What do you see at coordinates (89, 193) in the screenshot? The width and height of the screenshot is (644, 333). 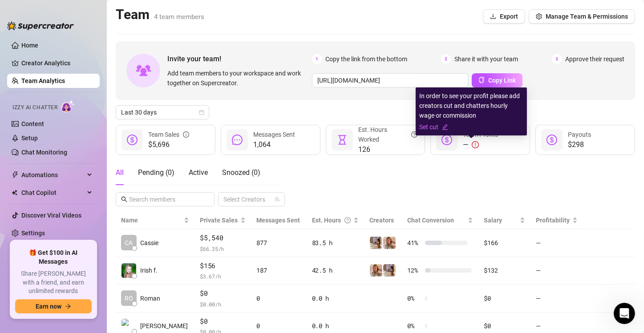 I see `button: Izzy Credits, billing & subscription or Affiliate Program 💵` at bounding box center [89, 193].